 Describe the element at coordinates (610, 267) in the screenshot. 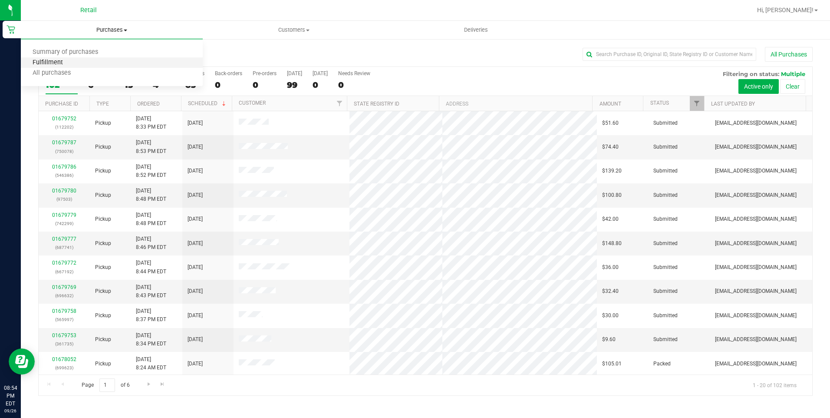

I see `span: $36.00` at that location.